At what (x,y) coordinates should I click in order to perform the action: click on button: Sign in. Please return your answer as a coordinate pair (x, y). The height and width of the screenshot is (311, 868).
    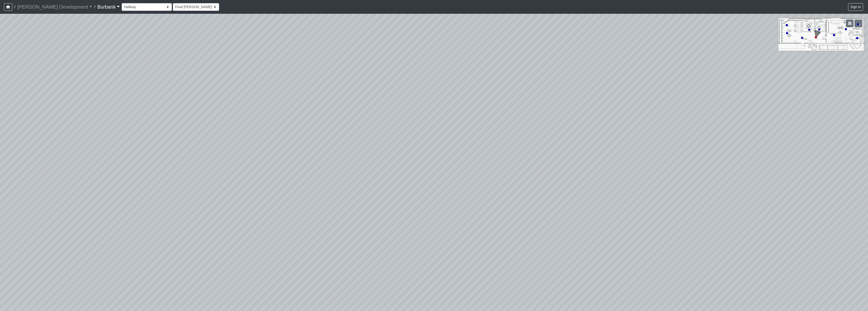
    Looking at the image, I should click on (855, 7).